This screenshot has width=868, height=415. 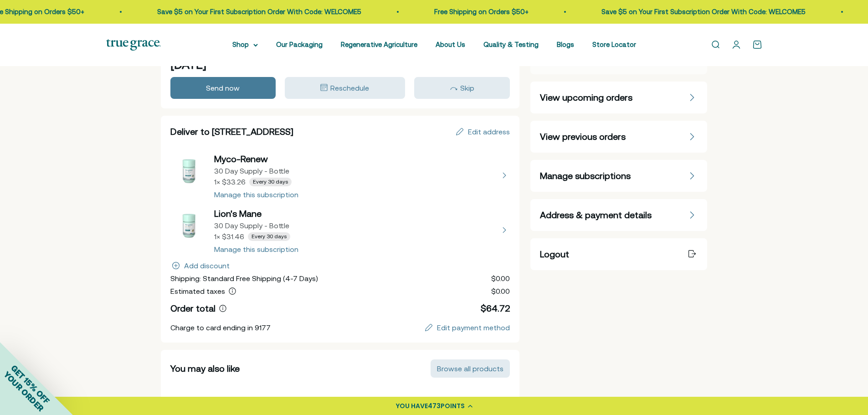 I want to click on div: Edit payment method, so click(x=473, y=327).